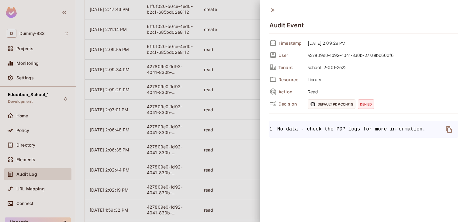 Image resolution: width=467 pixels, height=222 pixels. I want to click on span: Read, so click(382, 92).